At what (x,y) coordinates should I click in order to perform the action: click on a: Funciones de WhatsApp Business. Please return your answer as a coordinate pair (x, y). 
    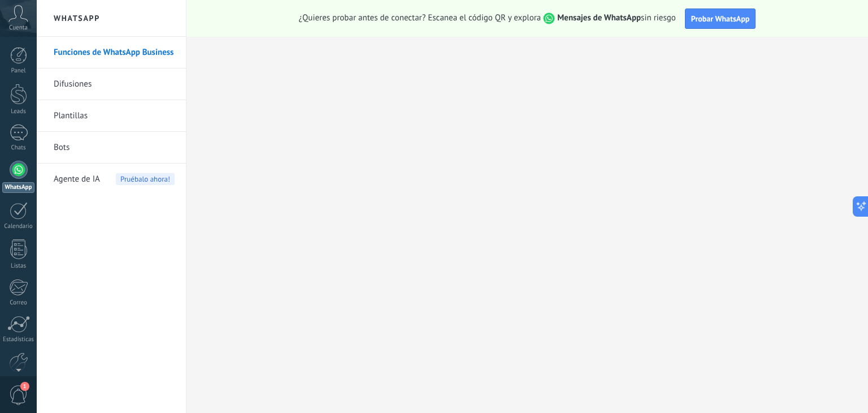
    Looking at the image, I should click on (114, 53).